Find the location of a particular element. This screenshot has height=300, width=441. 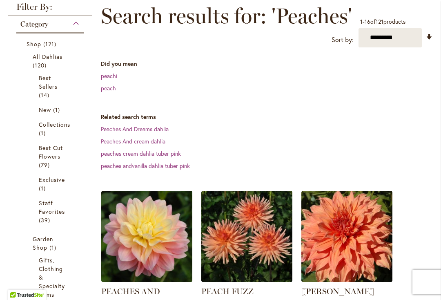

span: Staff Favorites is located at coordinates (52, 207).